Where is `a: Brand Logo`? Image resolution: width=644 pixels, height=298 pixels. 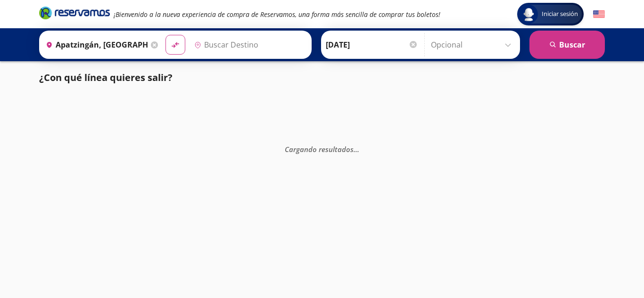
a: Brand Logo is located at coordinates (75, 14).